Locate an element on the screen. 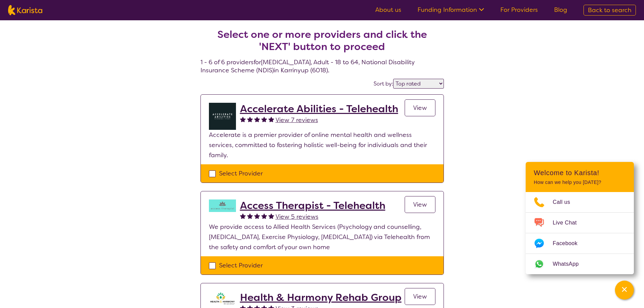  div: Channel Menu is located at coordinates (580, 218).